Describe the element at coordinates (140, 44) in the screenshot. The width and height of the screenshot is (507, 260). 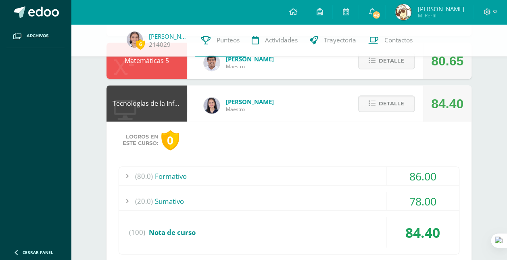
I see `span: 6` at that location.